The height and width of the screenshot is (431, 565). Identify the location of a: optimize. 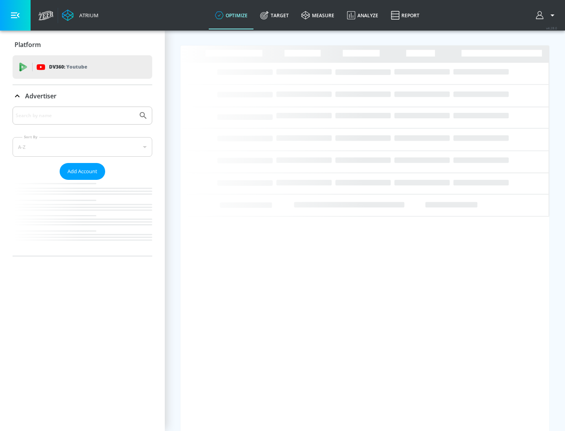
(231, 15).